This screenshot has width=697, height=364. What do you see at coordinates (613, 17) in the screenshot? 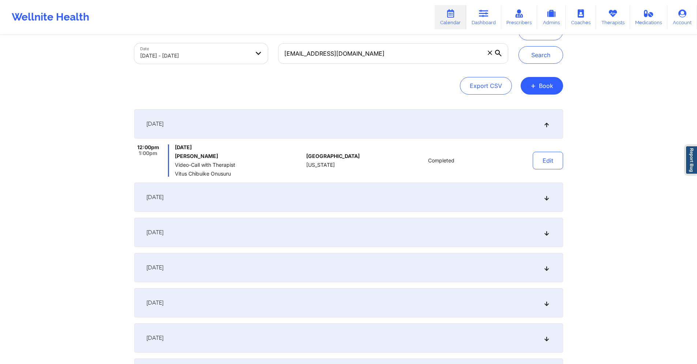
I see `a: Therapists` at bounding box center [613, 17].